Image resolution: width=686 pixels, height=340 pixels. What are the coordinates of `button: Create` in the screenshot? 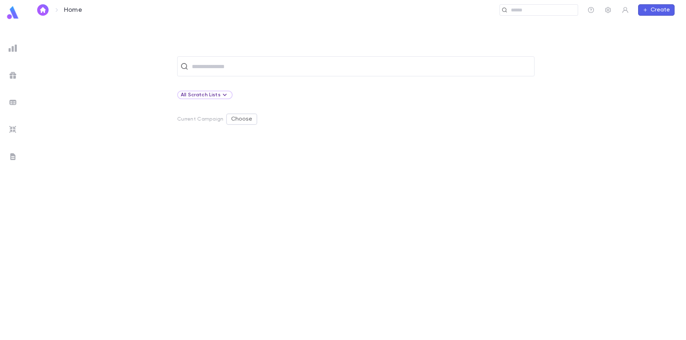 It's located at (656, 10).